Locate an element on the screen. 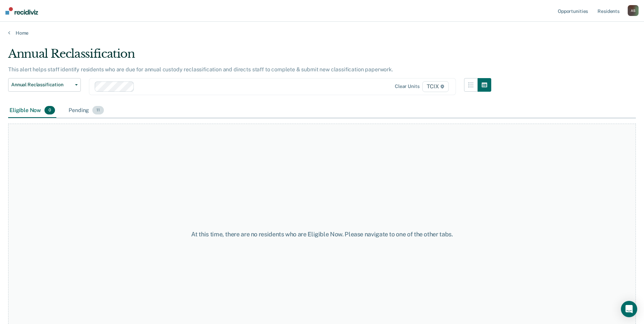  div: Open Intercom Messenger is located at coordinates (629, 309).